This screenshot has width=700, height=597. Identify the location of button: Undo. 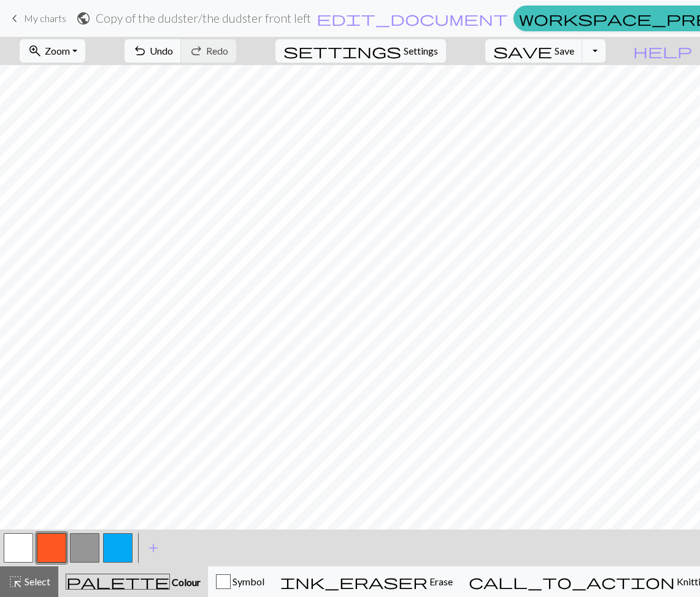
(153, 51).